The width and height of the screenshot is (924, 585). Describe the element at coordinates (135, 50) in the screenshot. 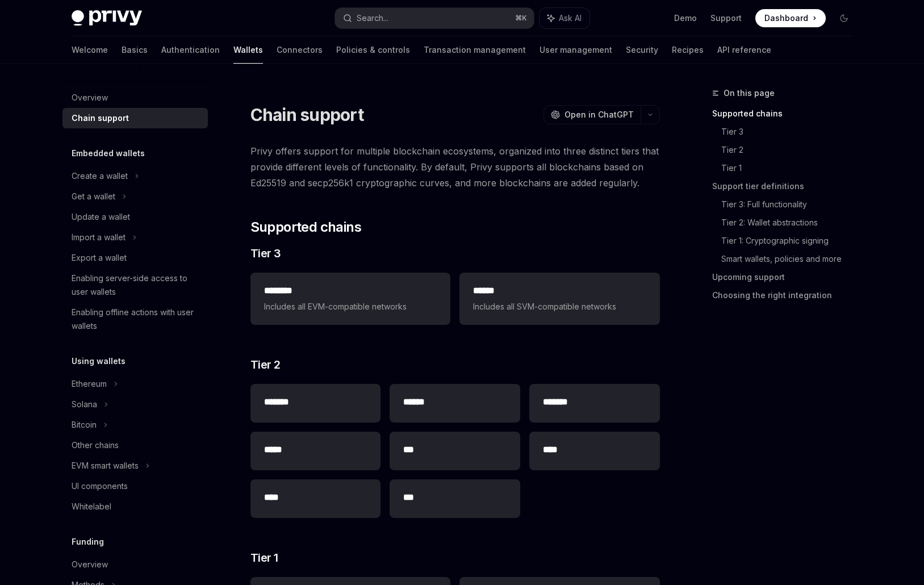

I see `a: Basics` at that location.